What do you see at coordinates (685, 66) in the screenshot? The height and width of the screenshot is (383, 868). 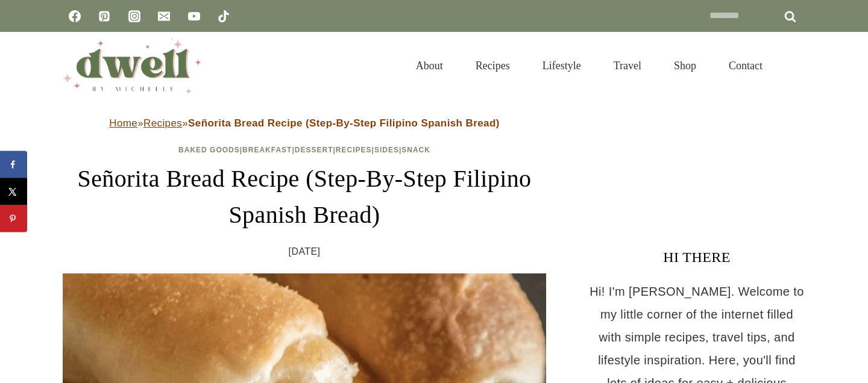 I see `a: Shop` at bounding box center [685, 66].